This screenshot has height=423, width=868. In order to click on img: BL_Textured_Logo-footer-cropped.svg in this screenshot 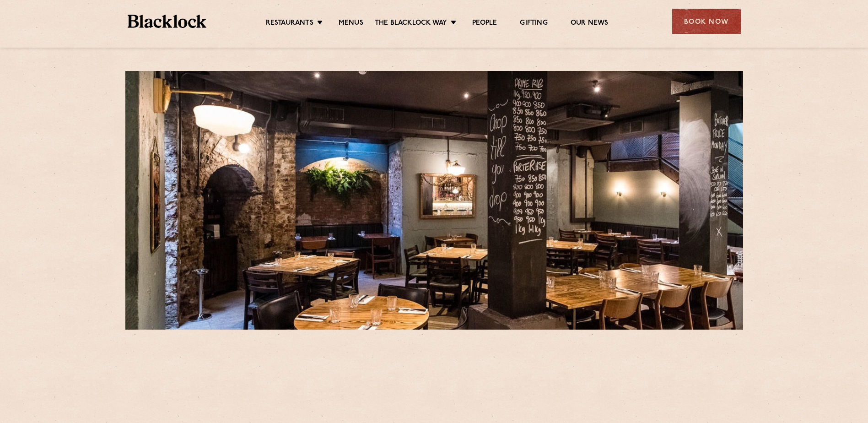, I will do `click(167, 21)`.